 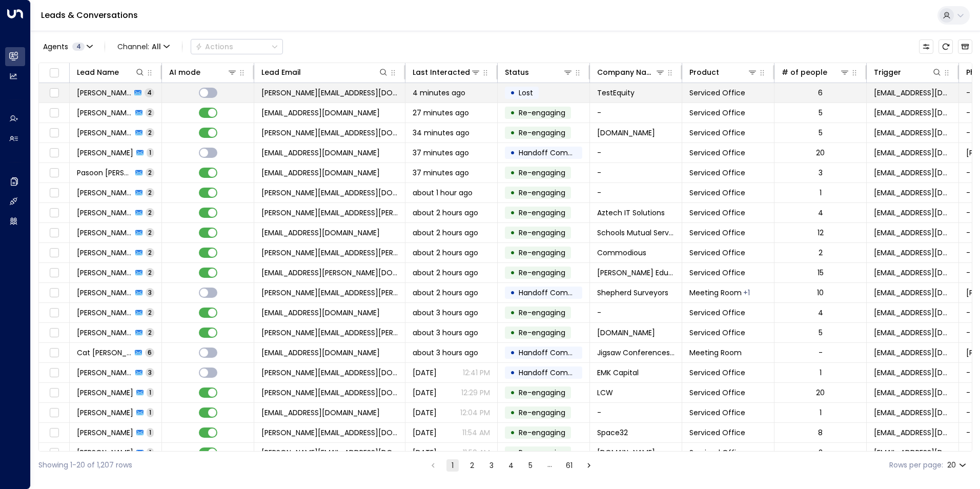 I want to click on div: Lead Email, so click(x=281, y=72).